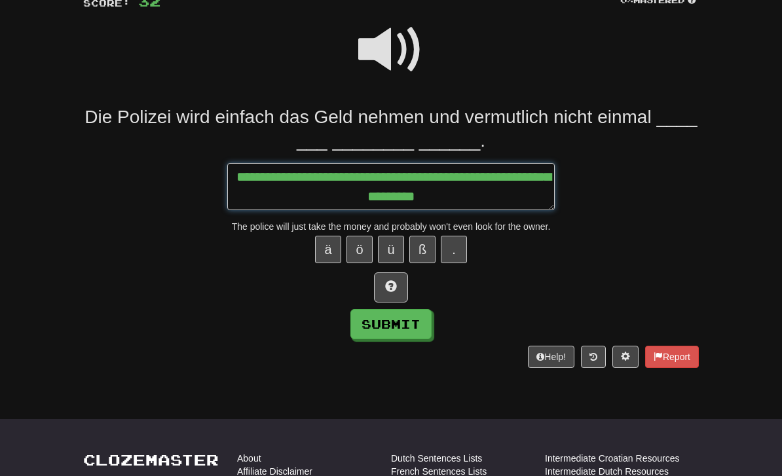  I want to click on a: Intermediate Croatian Resources, so click(611, 458).